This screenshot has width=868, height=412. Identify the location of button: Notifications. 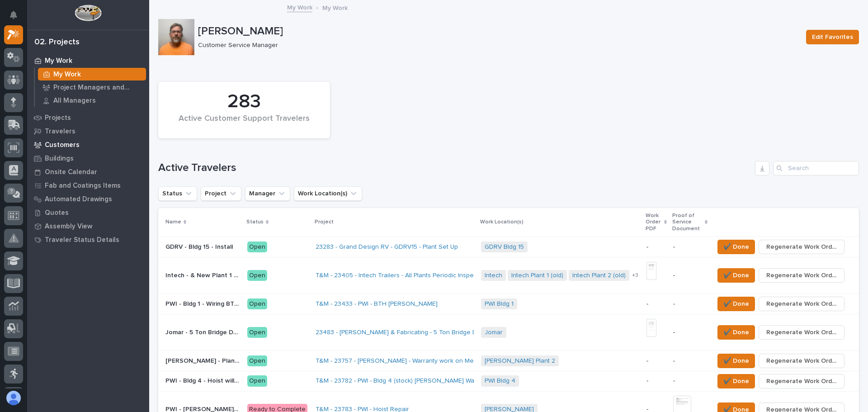
(14, 15).